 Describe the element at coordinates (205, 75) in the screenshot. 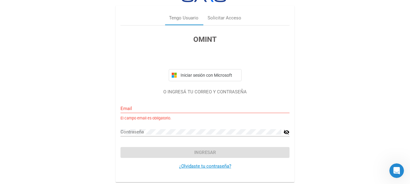

I see `button: Iniciar sesión con Microsoft` at that location.